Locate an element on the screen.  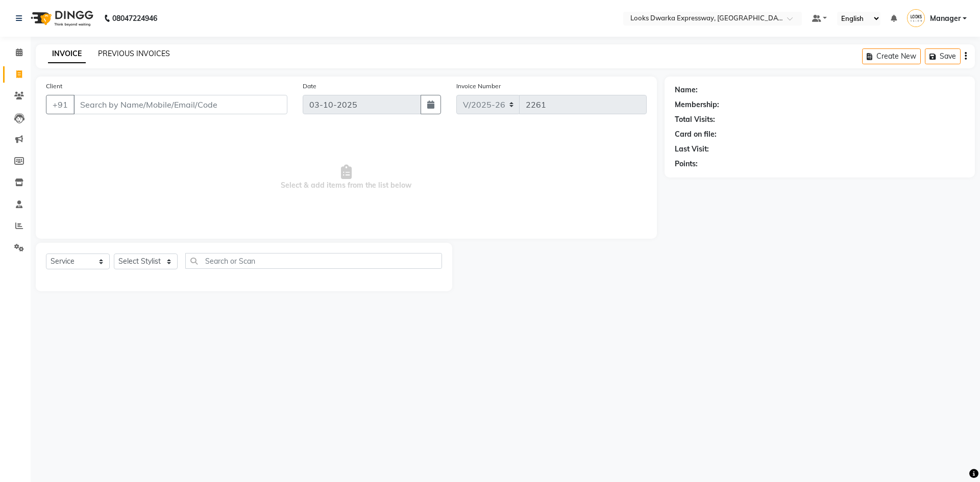
b: 08047224946 is located at coordinates (135, 18).